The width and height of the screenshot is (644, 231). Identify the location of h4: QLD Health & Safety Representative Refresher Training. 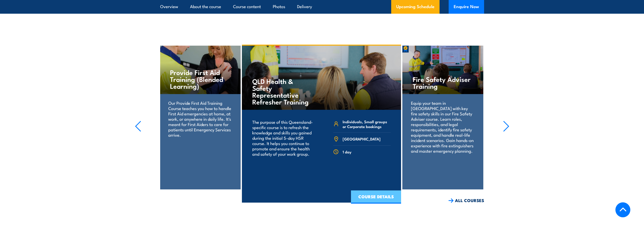
(282, 91).